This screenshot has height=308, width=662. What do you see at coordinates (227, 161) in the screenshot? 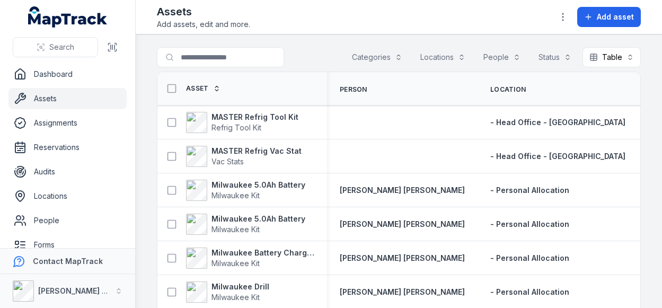
I see `span: Vac Stats` at bounding box center [227, 161].